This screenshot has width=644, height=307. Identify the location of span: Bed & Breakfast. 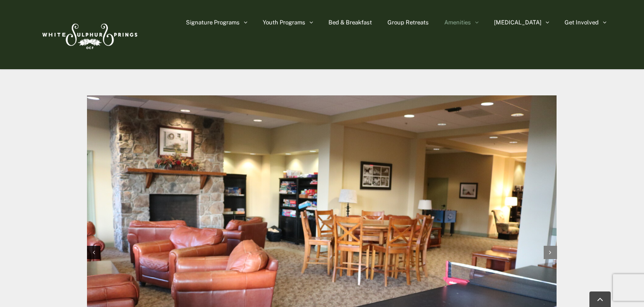
(350, 22).